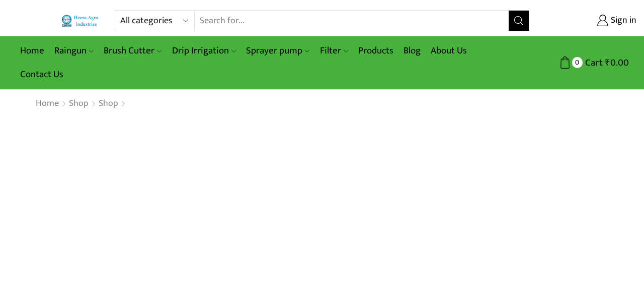 The height and width of the screenshot is (299, 644). Describe the element at coordinates (593, 63) in the screenshot. I see `span: Cart` at that location.